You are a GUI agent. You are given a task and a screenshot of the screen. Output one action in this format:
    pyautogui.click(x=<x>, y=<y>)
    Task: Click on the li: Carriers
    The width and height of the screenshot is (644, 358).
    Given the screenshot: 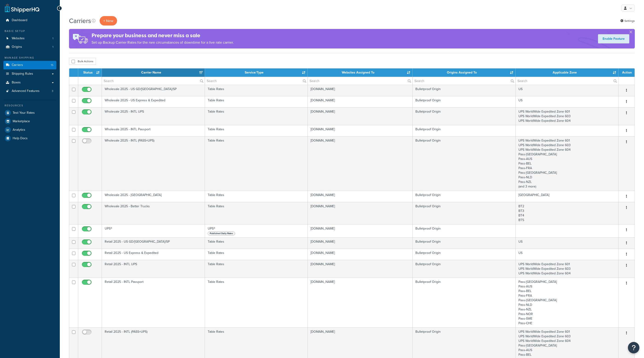 What is the action you would take?
    pyautogui.click(x=30, y=65)
    